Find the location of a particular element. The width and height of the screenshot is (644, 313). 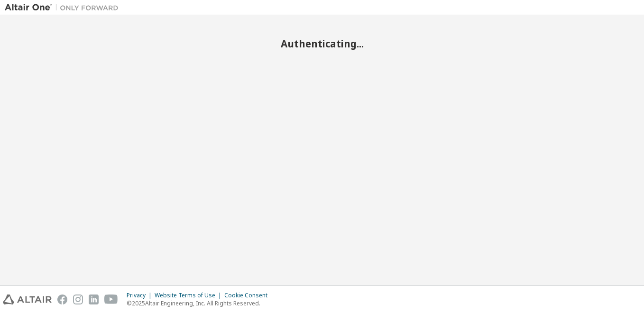

img: facebook.svg is located at coordinates (62, 299).